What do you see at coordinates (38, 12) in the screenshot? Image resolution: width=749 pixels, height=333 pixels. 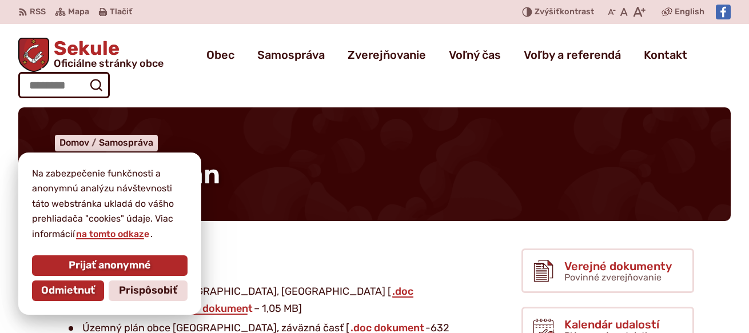 I see `span: RSS` at bounding box center [38, 12].